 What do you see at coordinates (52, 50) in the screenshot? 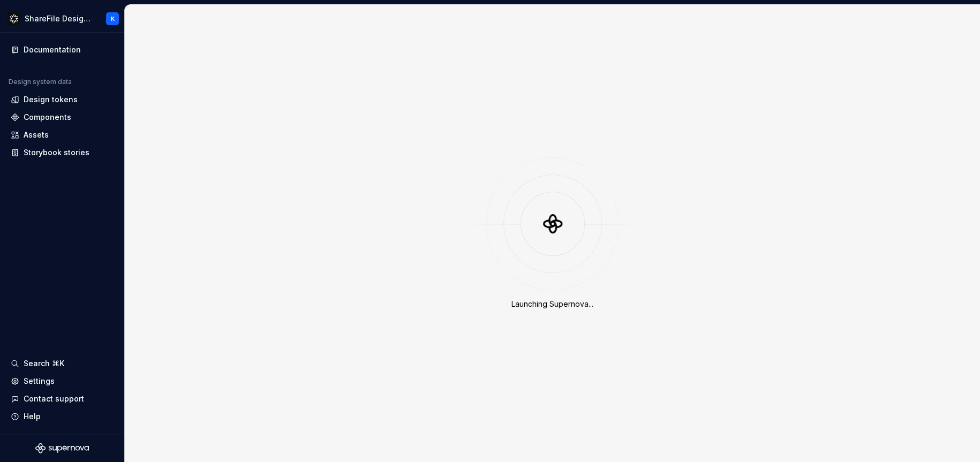
I see `div: Documentation` at bounding box center [52, 50].